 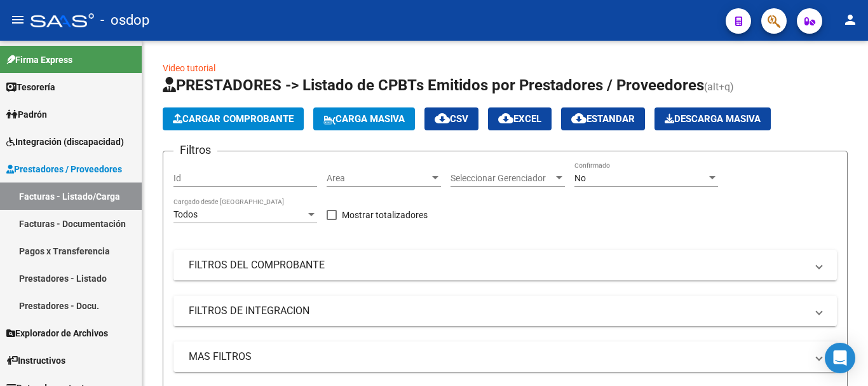 I want to click on span: No, so click(x=580, y=178).